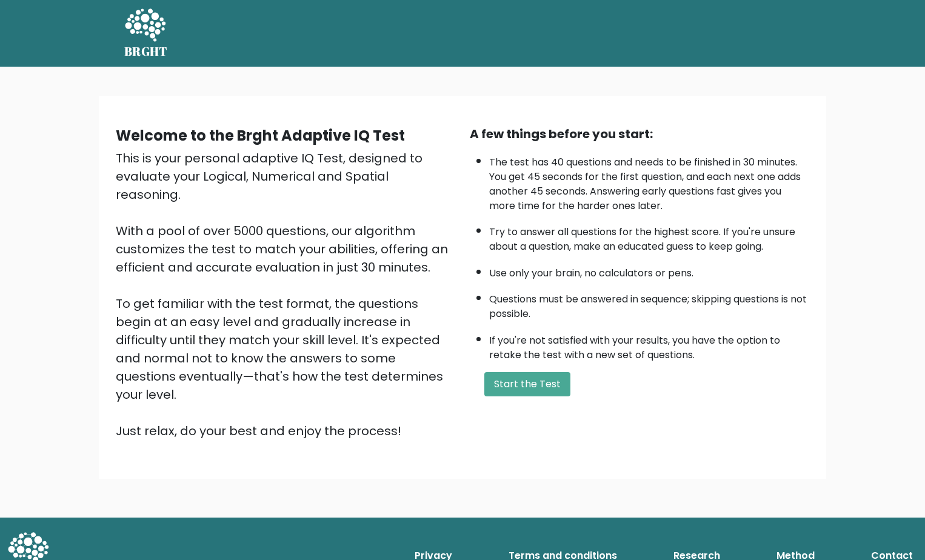  I want to click on b: Welcome to the Brght Adaptive IQ Test, so click(260, 135).